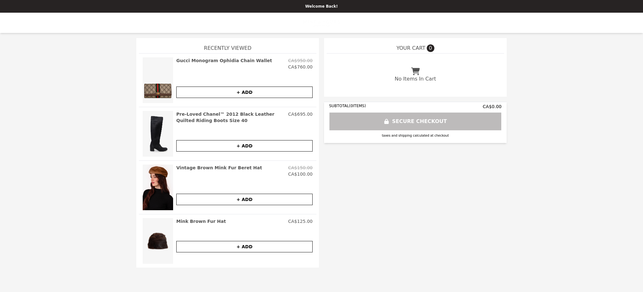  Describe the element at coordinates (300, 168) in the screenshot. I see `p: CA$150.00` at that location.